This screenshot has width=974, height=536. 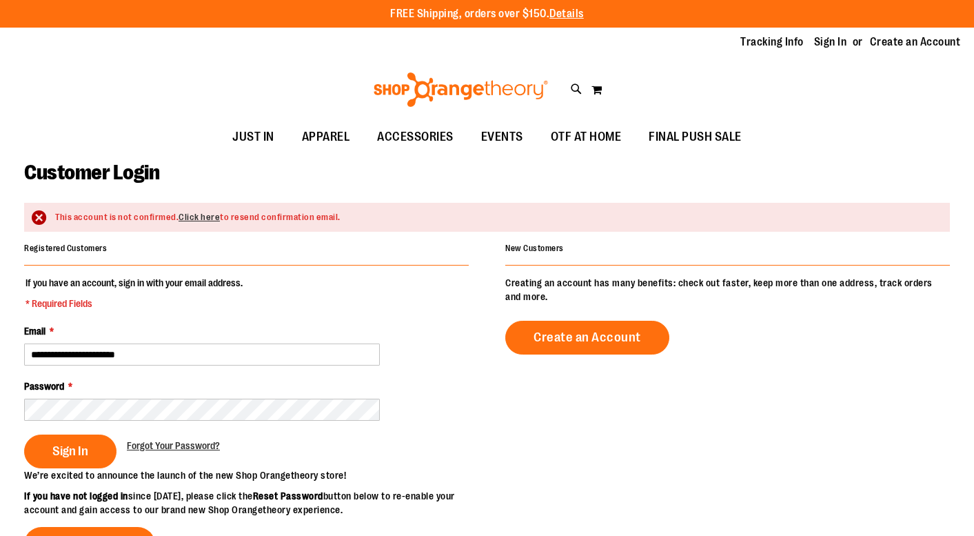 What do you see at coordinates (830, 42) in the screenshot?
I see `a: Sign In` at bounding box center [830, 42].